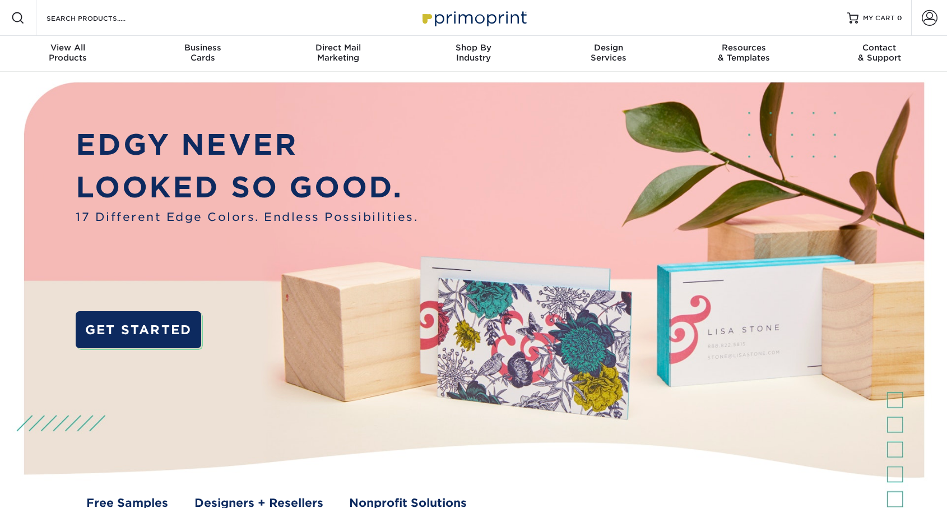 The image size is (947, 508). I want to click on a: DesignServices, so click(608, 54).